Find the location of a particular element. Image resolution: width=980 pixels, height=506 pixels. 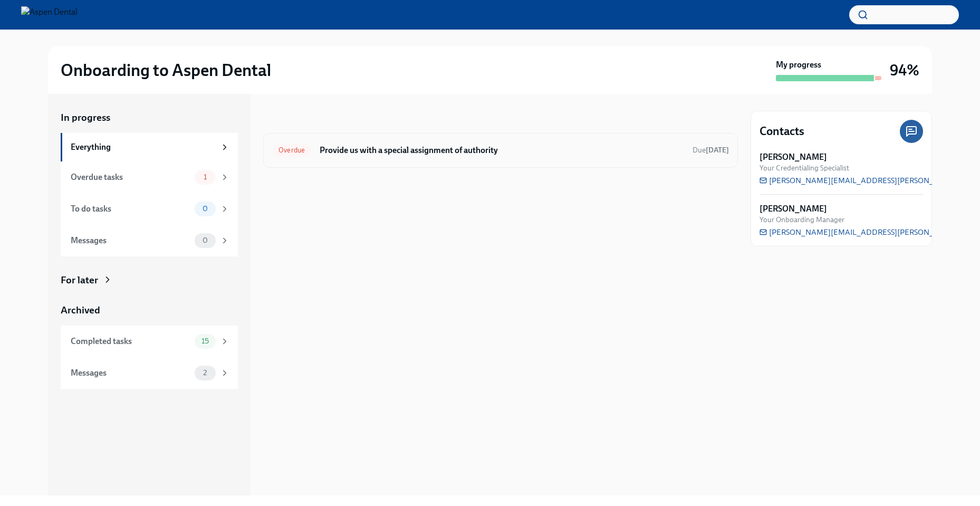

span: Your Onboarding Manager is located at coordinates (802, 220).